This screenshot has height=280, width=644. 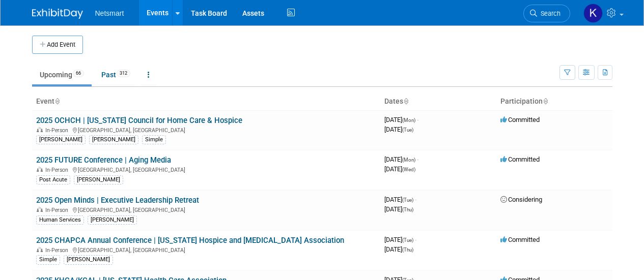 I want to click on button: Add Event, so click(x=57, y=44).